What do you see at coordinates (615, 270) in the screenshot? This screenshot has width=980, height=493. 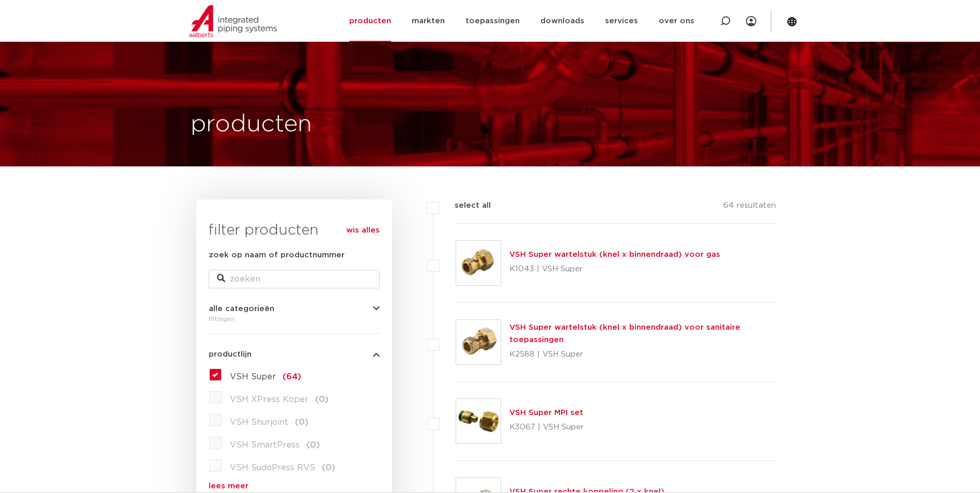 I see `p: K1043 | VSH Super` at bounding box center [615, 270].